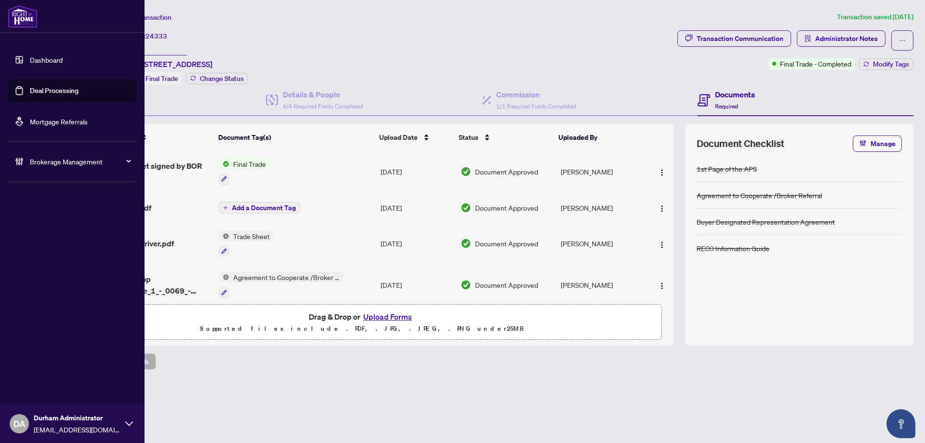 Image resolution: width=925 pixels, height=443 pixels. Describe the element at coordinates (217, 79) in the screenshot. I see `button: Change Status` at that location.